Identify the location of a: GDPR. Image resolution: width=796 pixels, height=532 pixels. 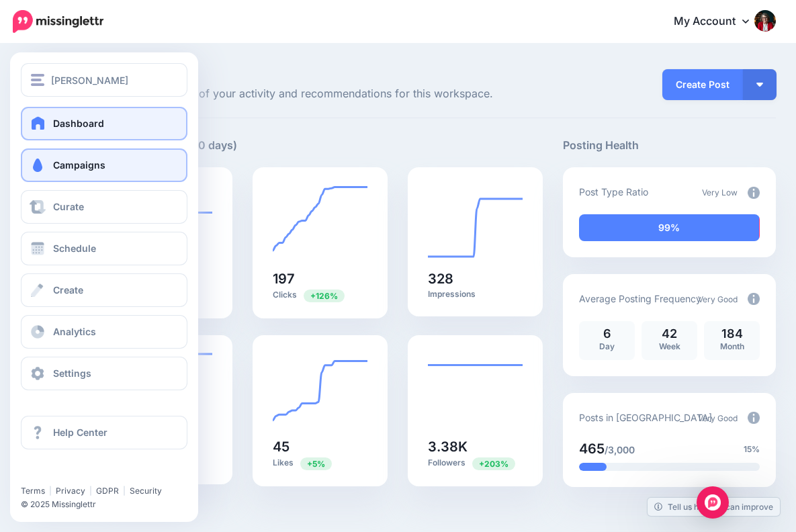
(108, 490).